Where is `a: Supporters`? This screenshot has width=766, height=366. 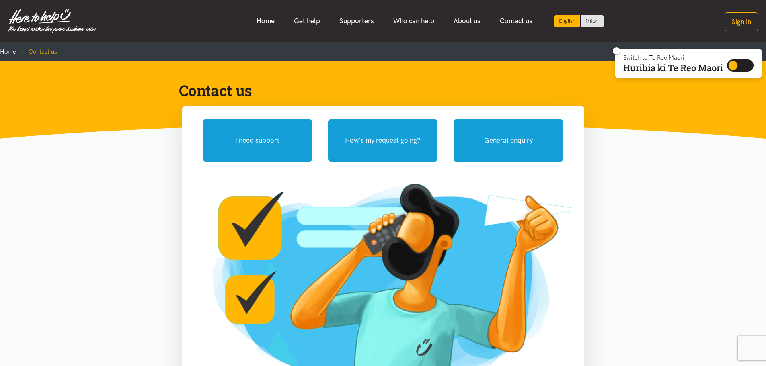
a: Supporters is located at coordinates (357, 21).